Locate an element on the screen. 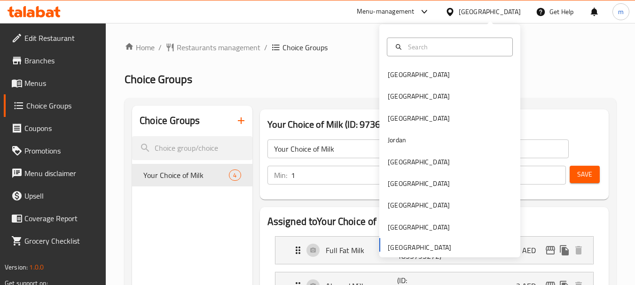 The height and width of the screenshot is (285, 635). a: Coupons is located at coordinates (55, 128).